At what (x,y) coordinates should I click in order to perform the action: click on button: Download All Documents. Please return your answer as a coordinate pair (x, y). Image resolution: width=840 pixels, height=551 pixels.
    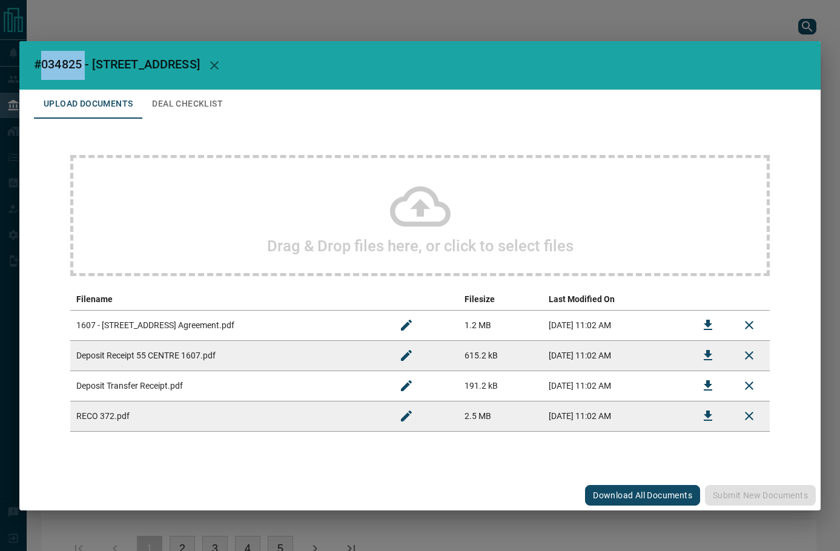
    Looking at the image, I should click on (643, 495).